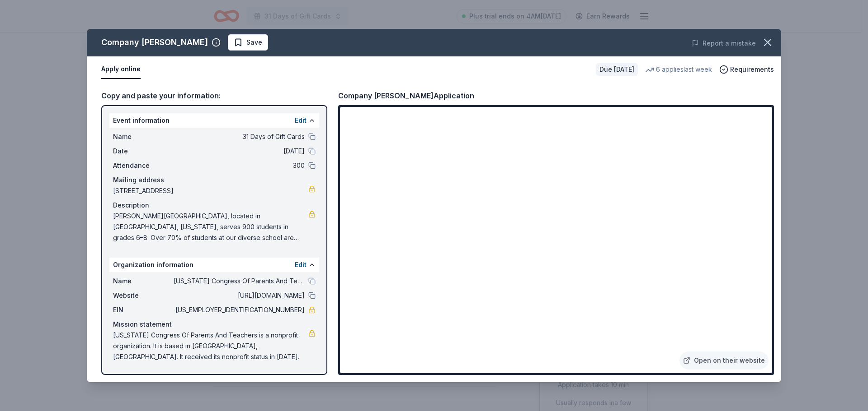 This screenshot has height=411, width=868. Describe the element at coordinates (752, 69) in the screenshot. I see `span: Requirements` at that location.